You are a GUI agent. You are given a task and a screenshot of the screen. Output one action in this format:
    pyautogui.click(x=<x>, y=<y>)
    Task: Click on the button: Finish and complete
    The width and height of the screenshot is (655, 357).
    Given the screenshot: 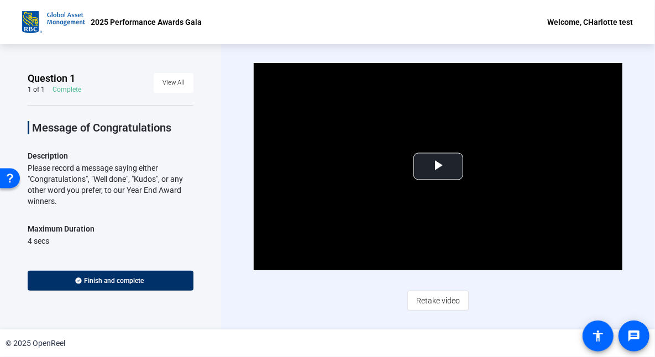 What is the action you would take?
    pyautogui.click(x=111, y=281)
    